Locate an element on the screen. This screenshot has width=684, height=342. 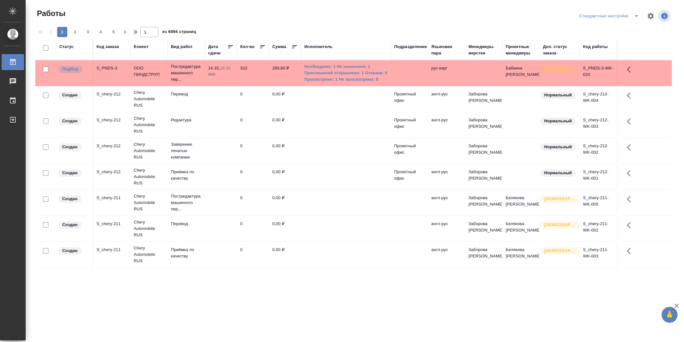
button: 5 is located at coordinates (113, 32).